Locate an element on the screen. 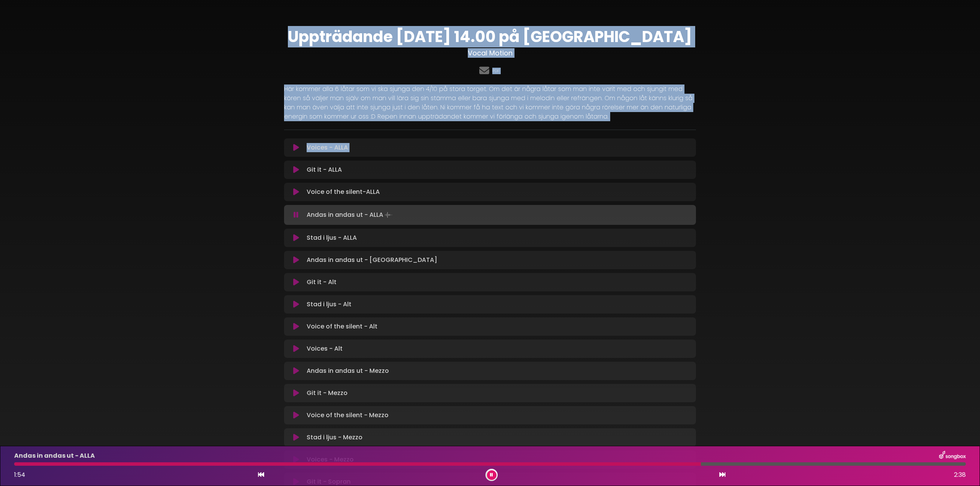  p: Voice of the silent-ALLA is located at coordinates (343, 192).